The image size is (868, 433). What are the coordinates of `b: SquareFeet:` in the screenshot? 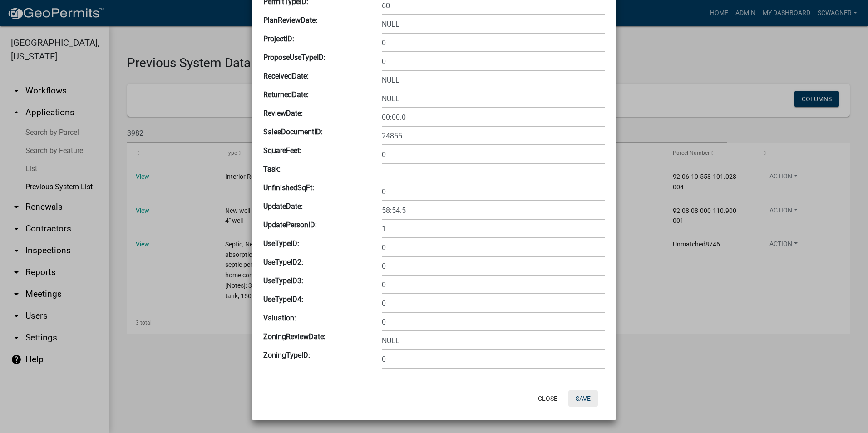 It's located at (283, 150).